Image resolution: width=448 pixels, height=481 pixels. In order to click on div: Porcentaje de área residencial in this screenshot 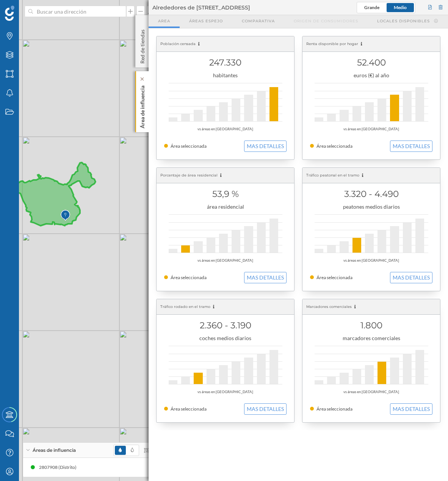, I will do `click(225, 176)`.